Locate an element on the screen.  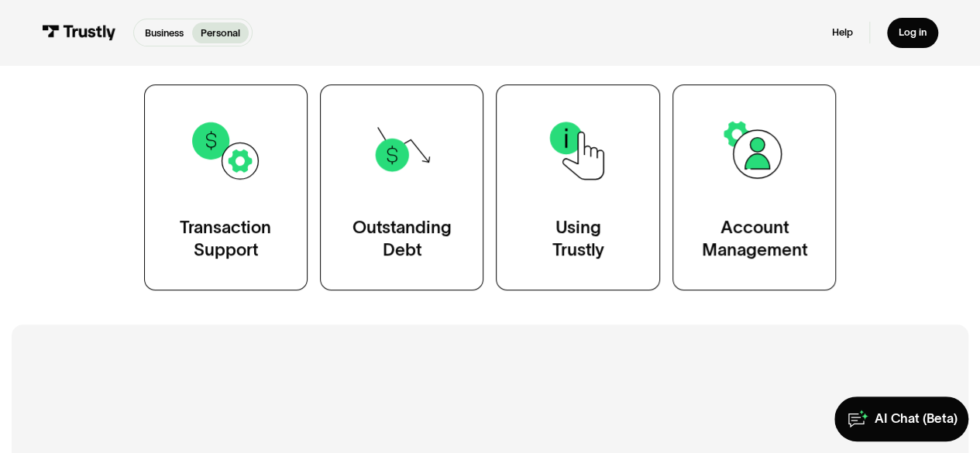
img: Trustly Logo is located at coordinates (78, 32).